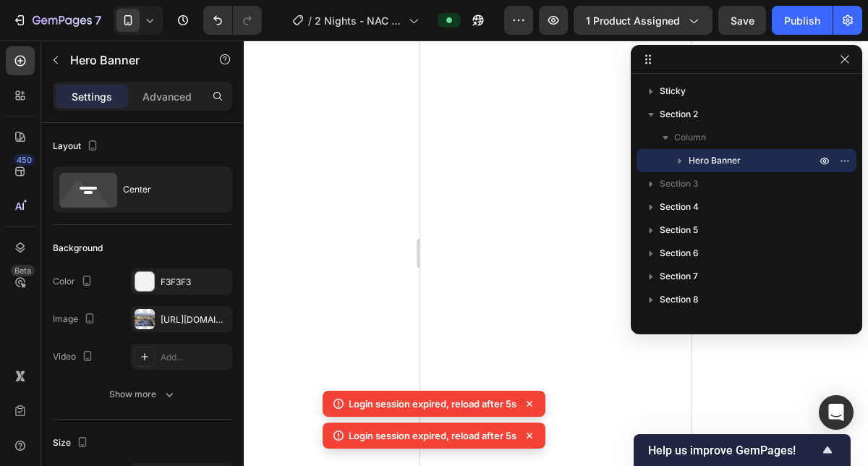 The width and height of the screenshot is (868, 466). Describe the element at coordinates (72, 443) in the screenshot. I see `div: Size` at that location.